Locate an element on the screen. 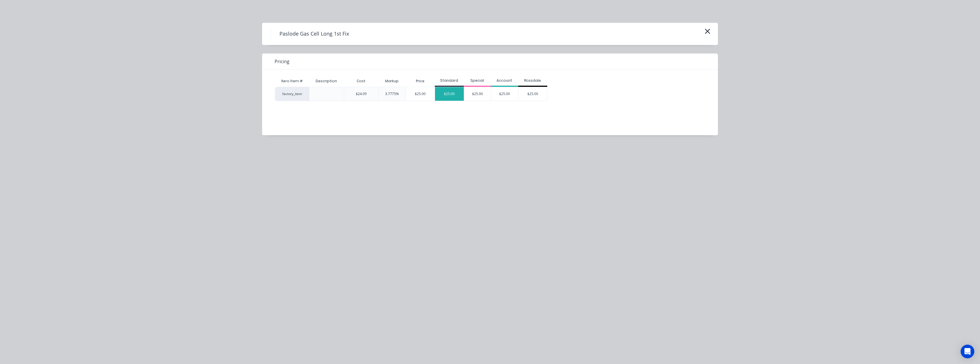  div: Cost is located at coordinates (361, 81).